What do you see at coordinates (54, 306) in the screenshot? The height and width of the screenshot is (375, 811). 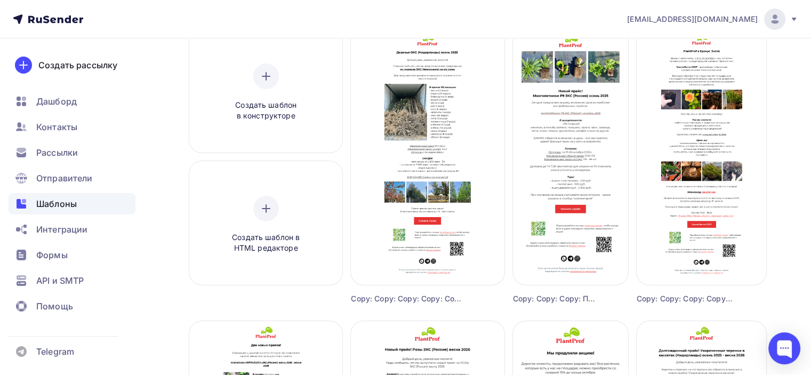 I see `span: Помощь` at bounding box center [54, 306].